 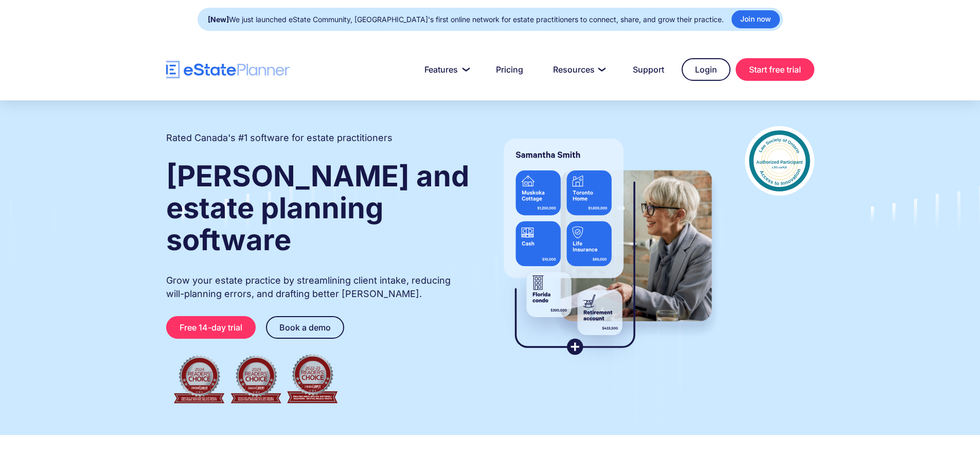 What do you see at coordinates (608, 247) in the screenshot?
I see `img: estate planner showing wills to their clients, using eState Planner, a leading estate planning so...` at bounding box center [608, 247].